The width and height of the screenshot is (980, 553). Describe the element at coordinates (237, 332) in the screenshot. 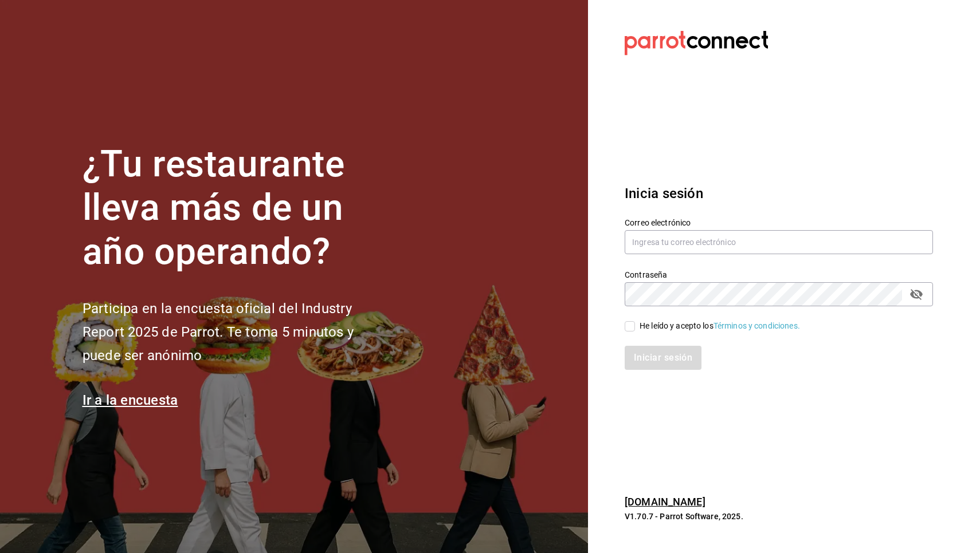

I see `h2: Participa en la encuesta oficial del Industry Report 2025 de Parrot. Te toma 5 minutos y puede se...` at that location.